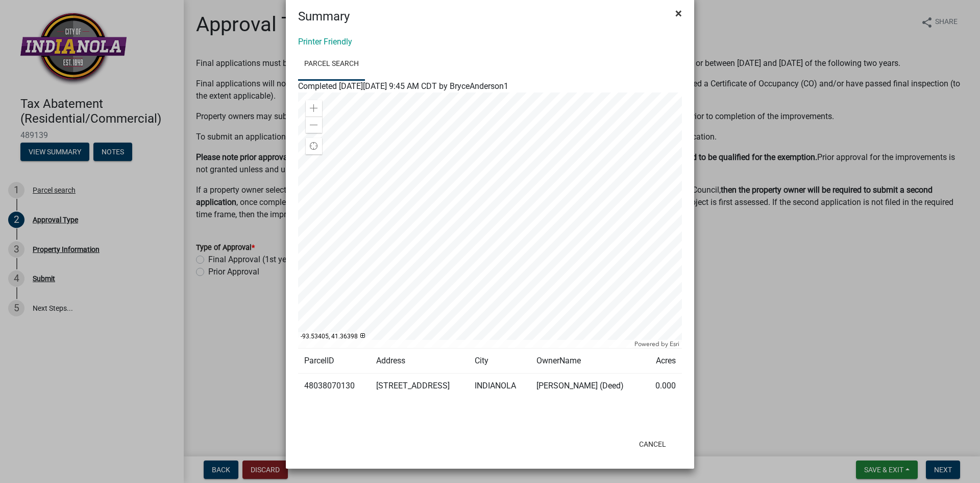  What do you see at coordinates (499, 386) in the screenshot?
I see `td: INDIANOLA` at bounding box center [499, 386].